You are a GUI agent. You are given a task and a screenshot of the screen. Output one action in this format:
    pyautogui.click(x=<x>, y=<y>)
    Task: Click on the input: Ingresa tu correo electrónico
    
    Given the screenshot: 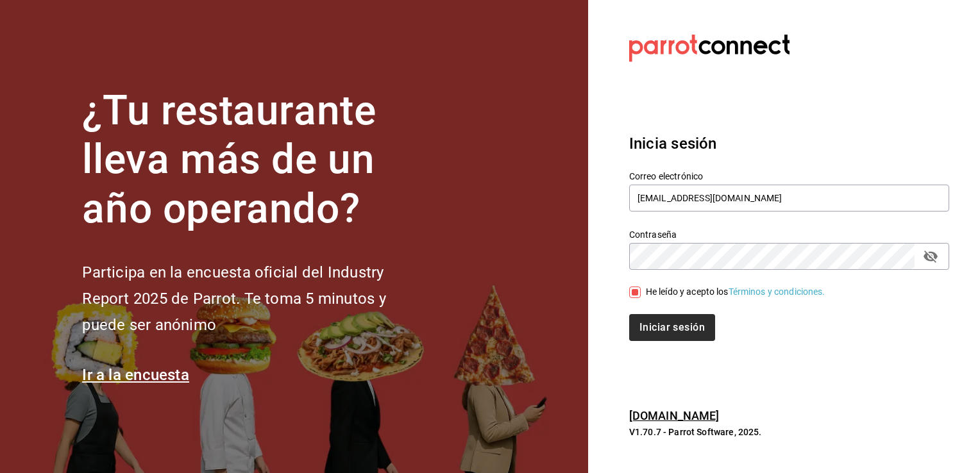 What is the action you would take?
    pyautogui.click(x=789, y=198)
    